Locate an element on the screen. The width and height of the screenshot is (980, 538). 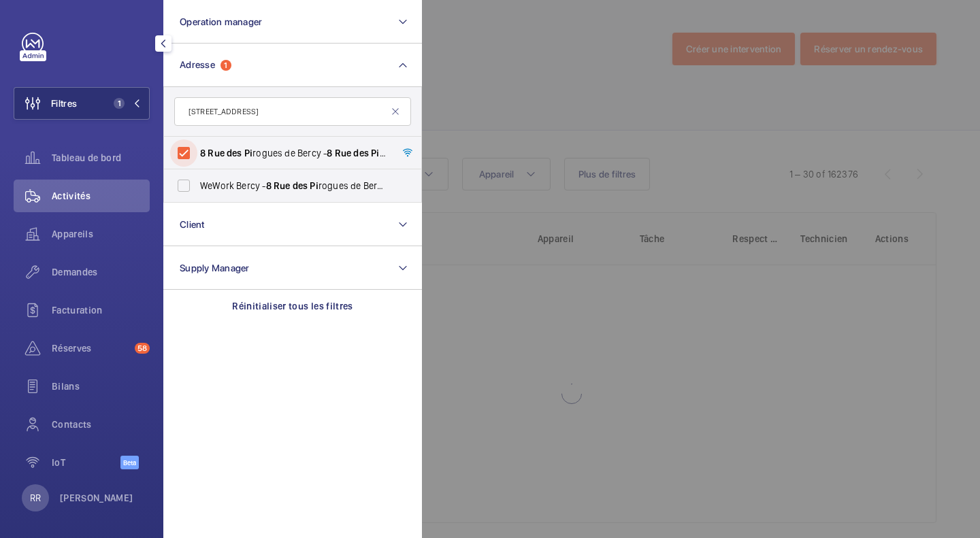
span: Appareils is located at coordinates (101, 234).